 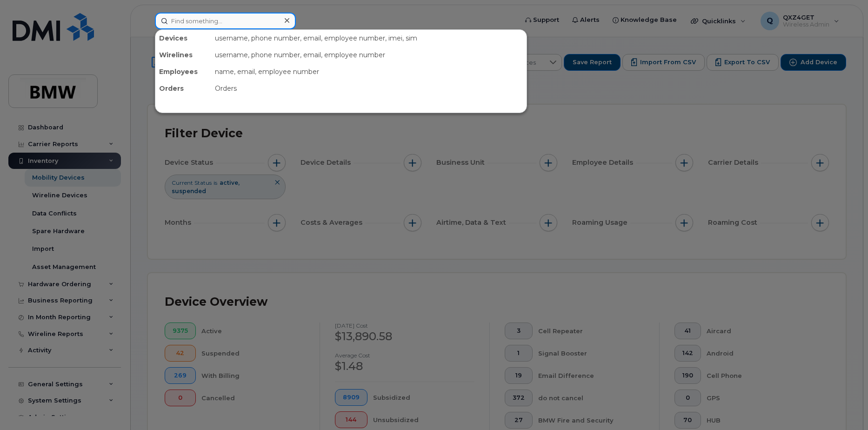 I want to click on div: Wirelines, so click(x=183, y=55).